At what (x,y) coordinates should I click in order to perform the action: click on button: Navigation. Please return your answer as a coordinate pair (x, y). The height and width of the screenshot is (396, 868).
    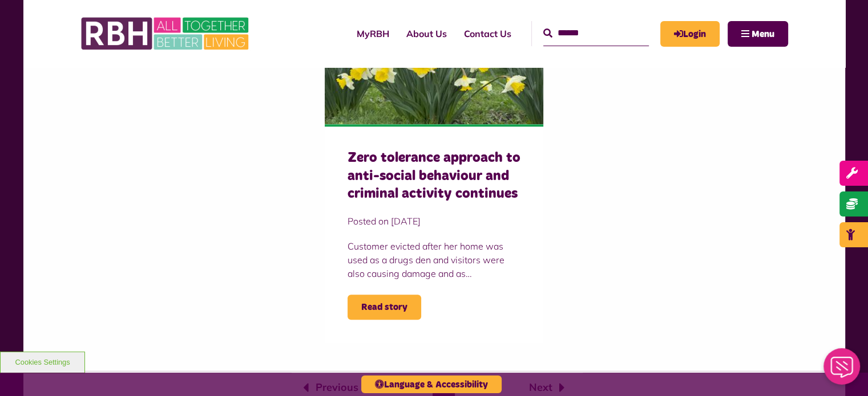
    Looking at the image, I should click on (757, 34).